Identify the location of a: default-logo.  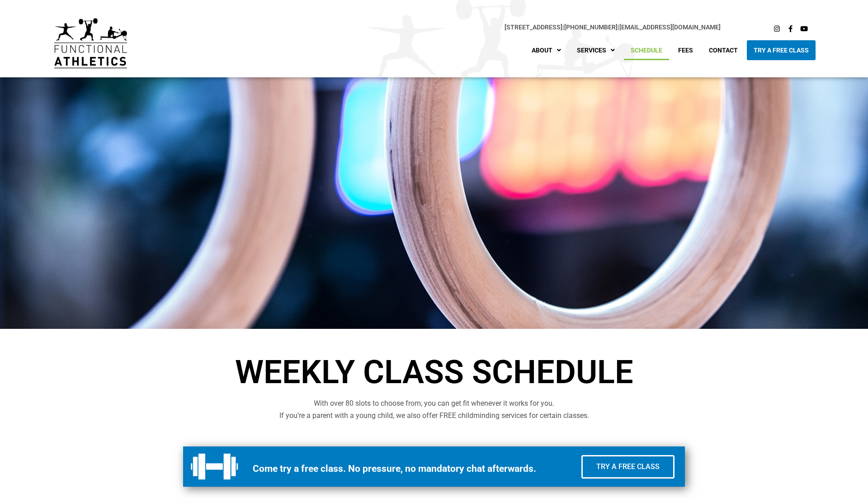
(91, 43).